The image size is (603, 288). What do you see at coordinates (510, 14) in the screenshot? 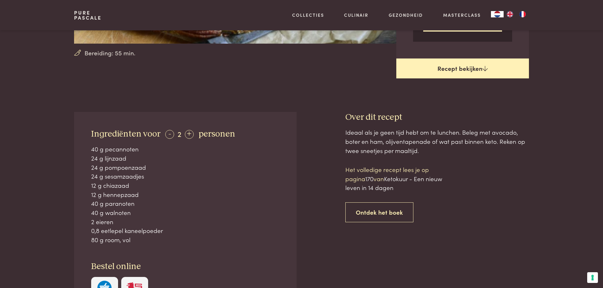
I see `a: EN` at bounding box center [510, 14].